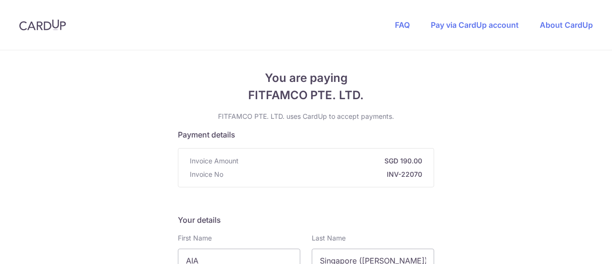  What do you see at coordinates (306, 78) in the screenshot?
I see `span: You are paying` at bounding box center [306, 78].